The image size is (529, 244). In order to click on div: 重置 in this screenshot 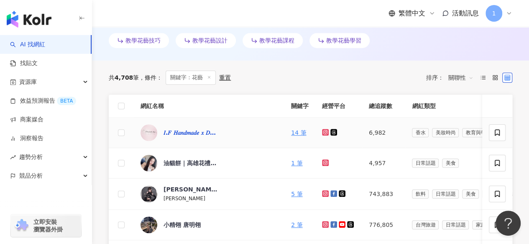, I will do `click(225, 78)`.